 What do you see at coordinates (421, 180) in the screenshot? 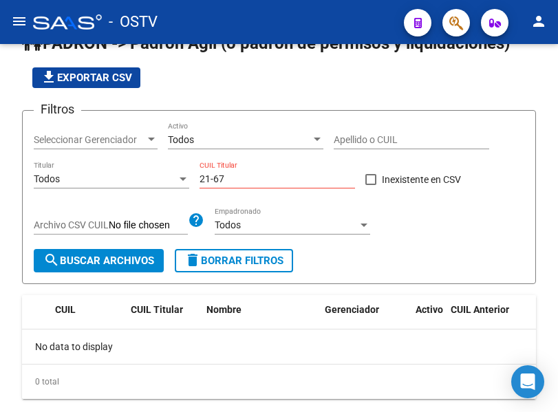
I see `span: Inexistente en CSV` at bounding box center [421, 180].